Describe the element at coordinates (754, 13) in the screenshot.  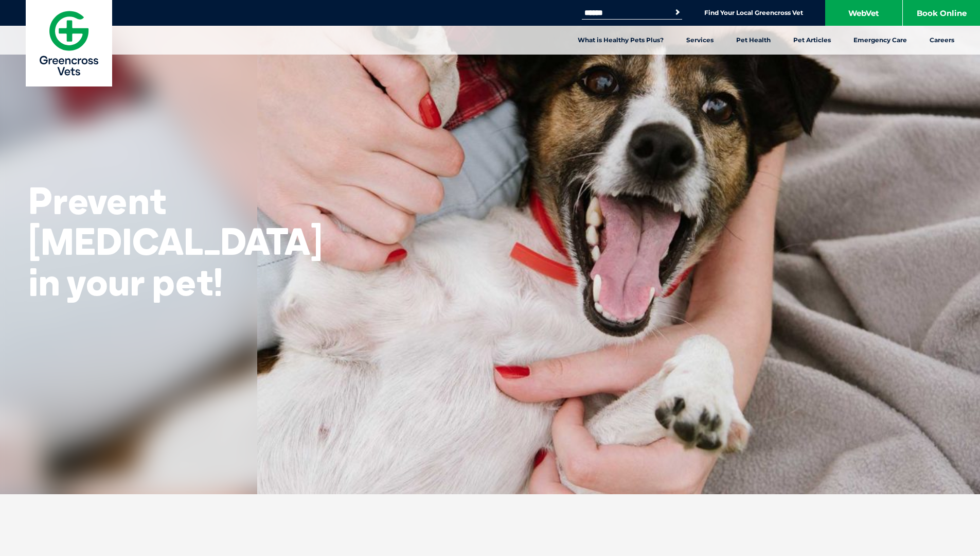
I see `a: Find Your Local Greencross Vet` at that location.